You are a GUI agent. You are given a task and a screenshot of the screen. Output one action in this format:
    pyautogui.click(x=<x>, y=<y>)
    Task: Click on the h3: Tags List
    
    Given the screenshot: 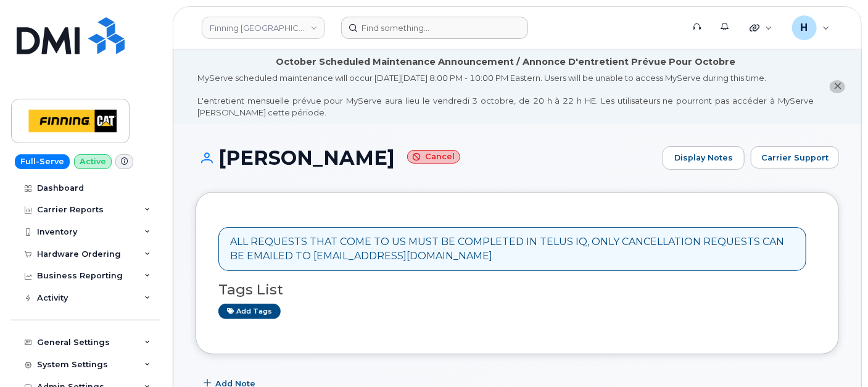 What is the action you would take?
    pyautogui.click(x=517, y=290)
    